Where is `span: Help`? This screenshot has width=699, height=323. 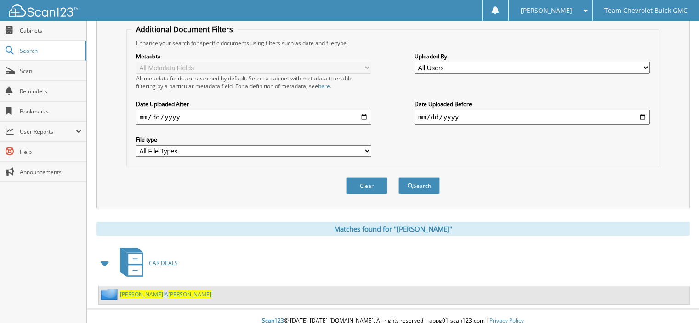
span: Help is located at coordinates (51, 152).